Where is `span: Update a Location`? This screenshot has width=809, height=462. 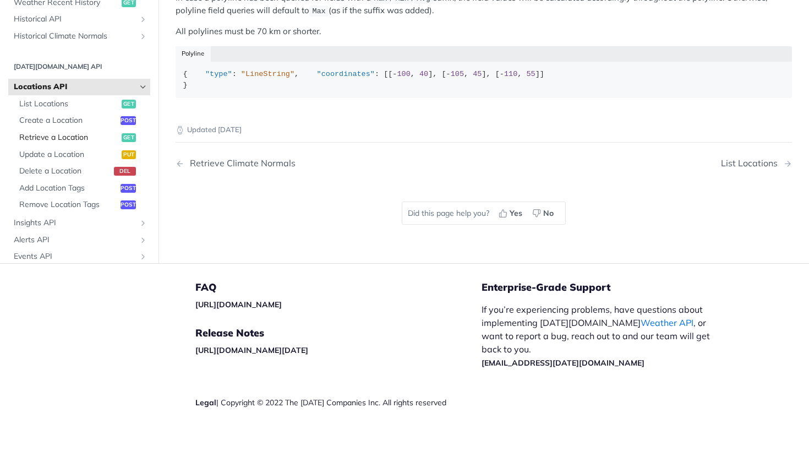 span: Update a Location is located at coordinates (69, 155).